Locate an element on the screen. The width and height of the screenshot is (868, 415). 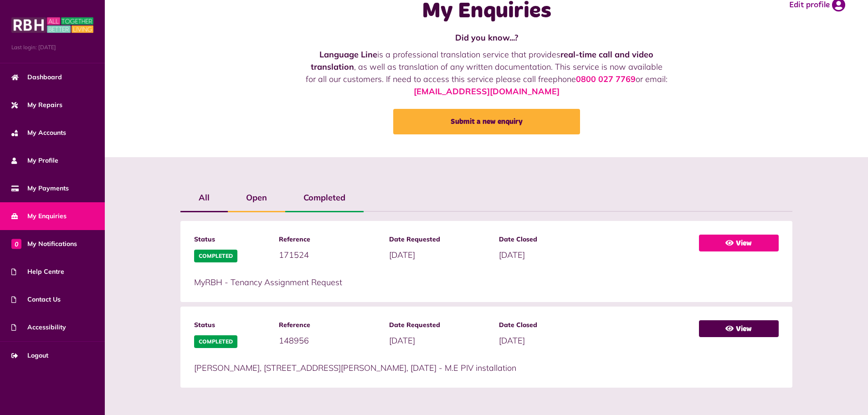
span: My Profile is located at coordinates (34, 160).